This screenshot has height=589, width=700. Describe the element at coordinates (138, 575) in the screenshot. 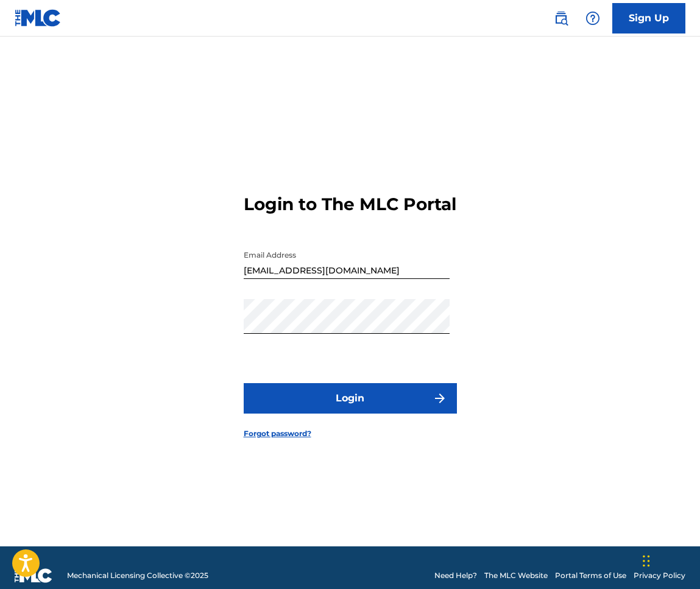

I see `span: Mechanical Licensing Collective © 2025` at that location.